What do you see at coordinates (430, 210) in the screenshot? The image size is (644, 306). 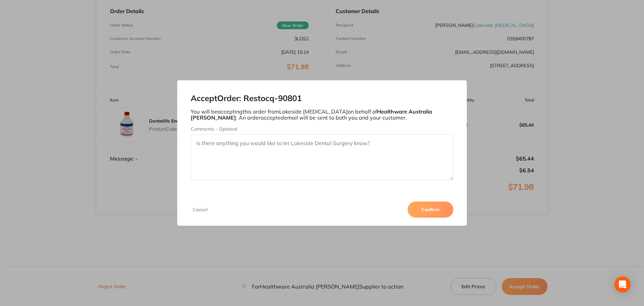 I see `button: Confirm` at bounding box center [430, 210].